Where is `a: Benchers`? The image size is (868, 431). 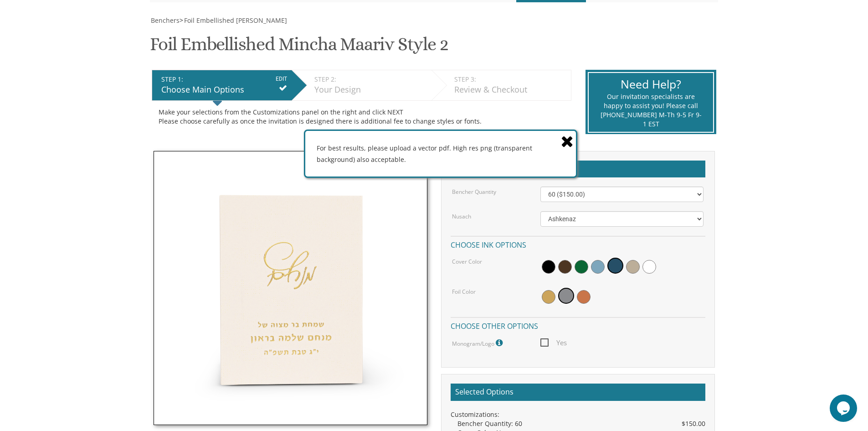 a: Benchers is located at coordinates (164, 20).